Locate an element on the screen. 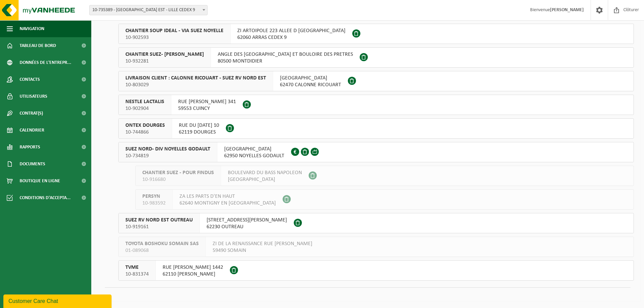 This screenshot has width=644, height=308. span: NESTLE LACTALIS is located at coordinates (145, 101).